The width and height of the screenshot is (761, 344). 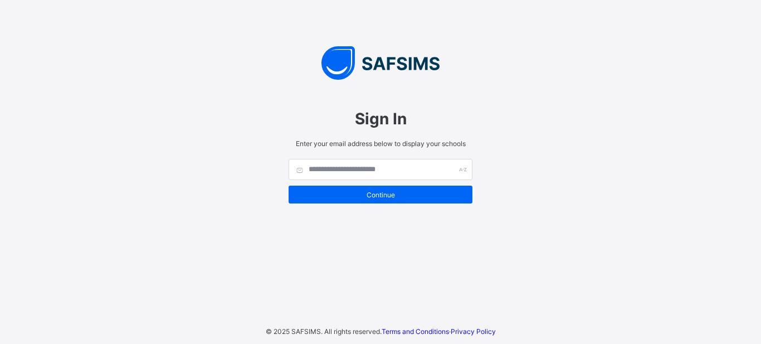 I want to click on a: Terms and Conditions, so click(x=415, y=331).